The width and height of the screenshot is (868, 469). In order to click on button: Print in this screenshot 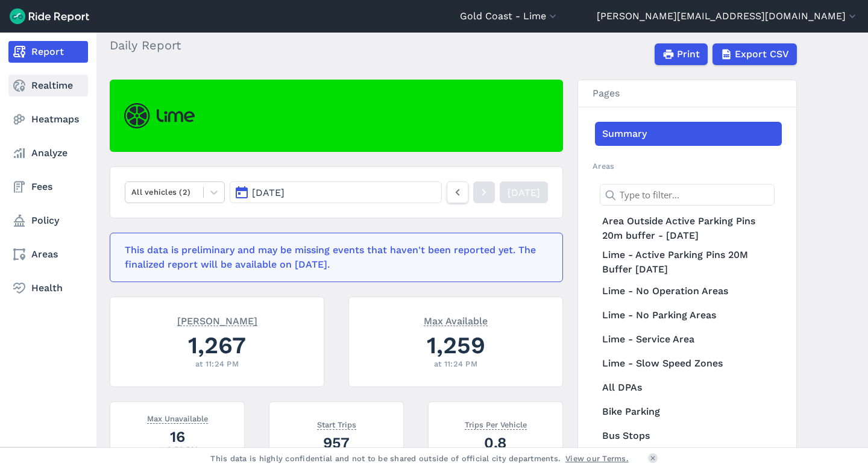, I will do `click(681, 54)`.